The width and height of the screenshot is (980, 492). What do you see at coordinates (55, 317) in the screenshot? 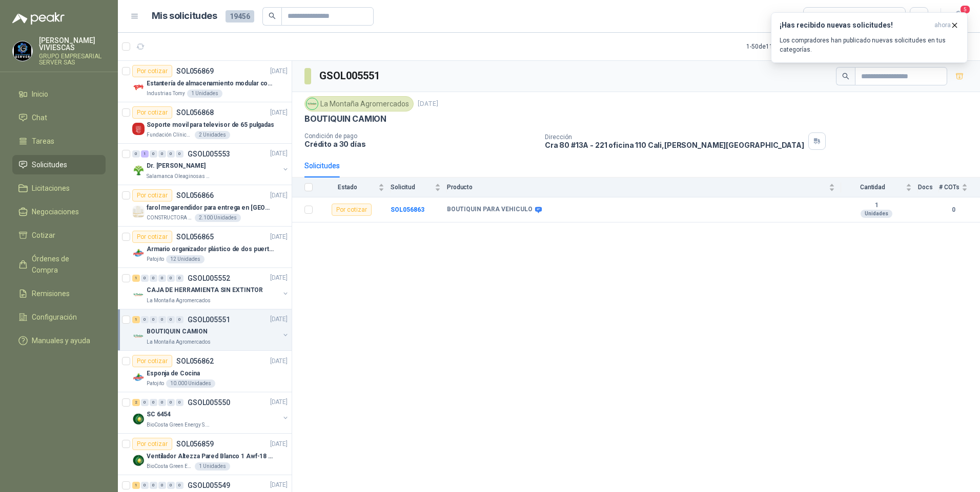
I see `span: Configuración` at bounding box center [55, 317].